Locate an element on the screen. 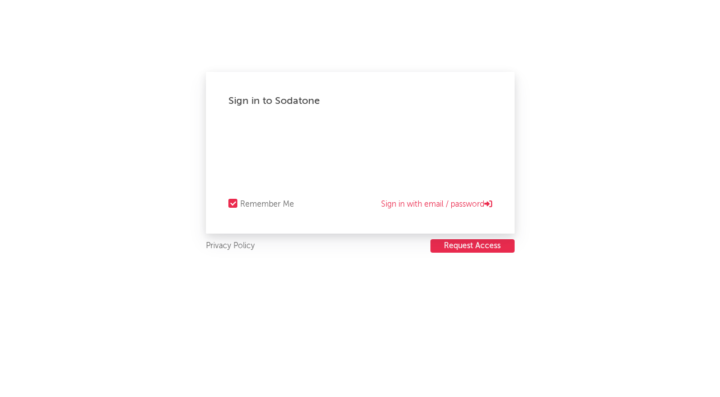 Image resolution: width=720 pixels, height=397 pixels. div: Sign in to Sodatone is located at coordinates (360, 101).